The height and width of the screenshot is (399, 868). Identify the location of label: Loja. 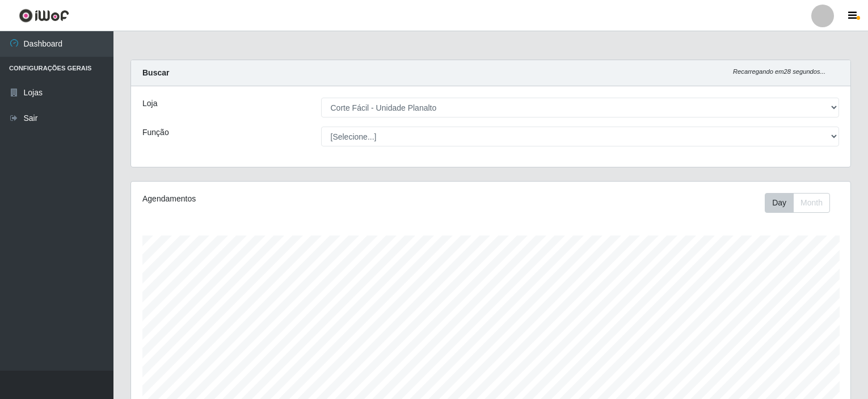
(150, 104).